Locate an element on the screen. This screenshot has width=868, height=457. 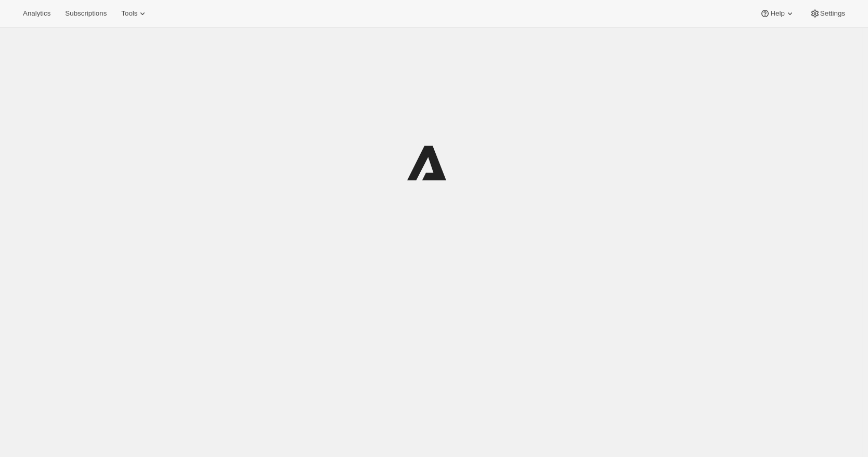
button: Subscriptions is located at coordinates (86, 13).